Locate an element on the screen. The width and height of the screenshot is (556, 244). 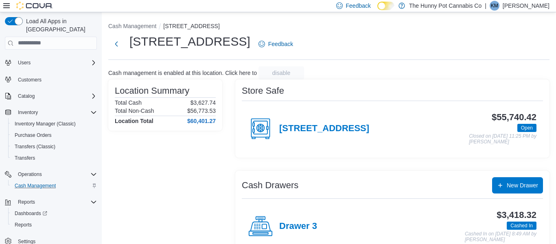
span: Dark Mode is located at coordinates (377, 10).